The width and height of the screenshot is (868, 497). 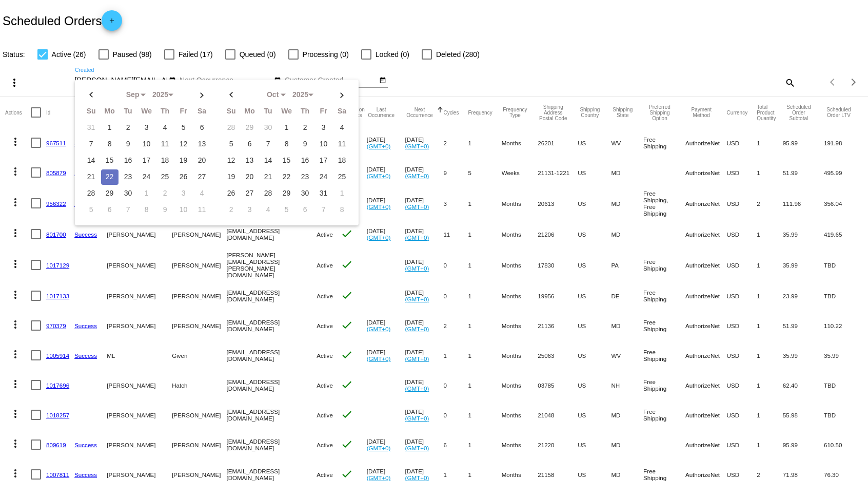 I want to click on mat-header-cell: Actions, so click(x=18, y=112).